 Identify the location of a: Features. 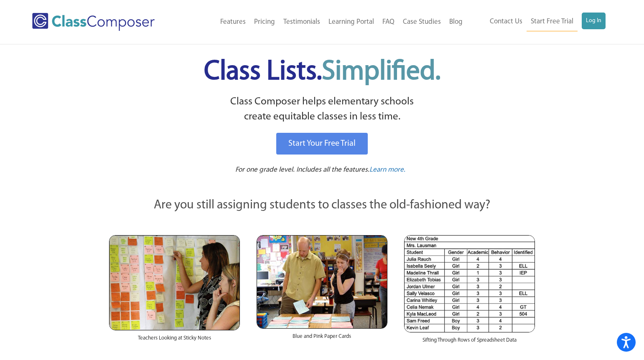
(233, 22).